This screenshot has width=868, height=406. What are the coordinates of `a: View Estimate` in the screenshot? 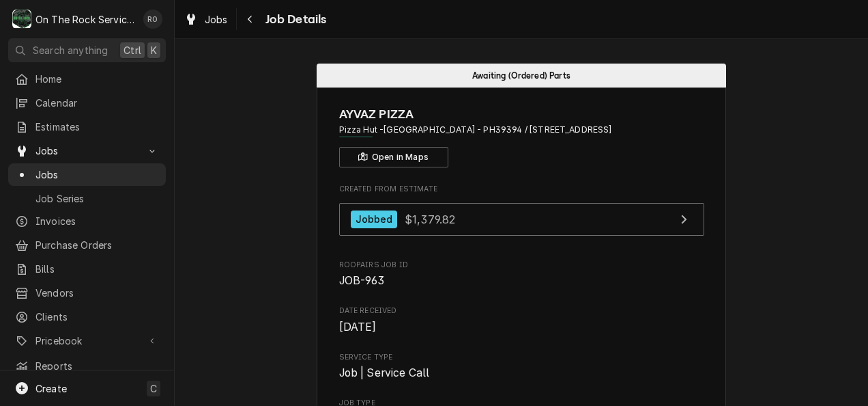 It's located at (521, 219).